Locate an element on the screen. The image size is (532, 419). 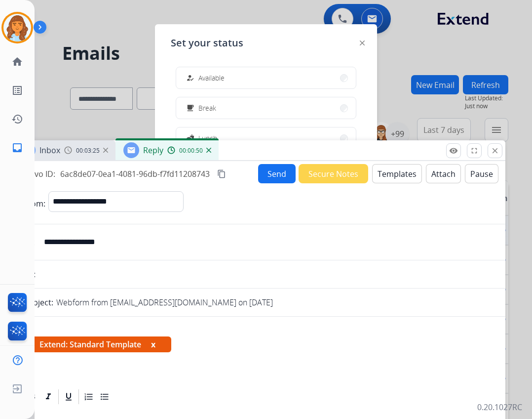
p: 0.20.1027RC is located at coordinates (500, 407).